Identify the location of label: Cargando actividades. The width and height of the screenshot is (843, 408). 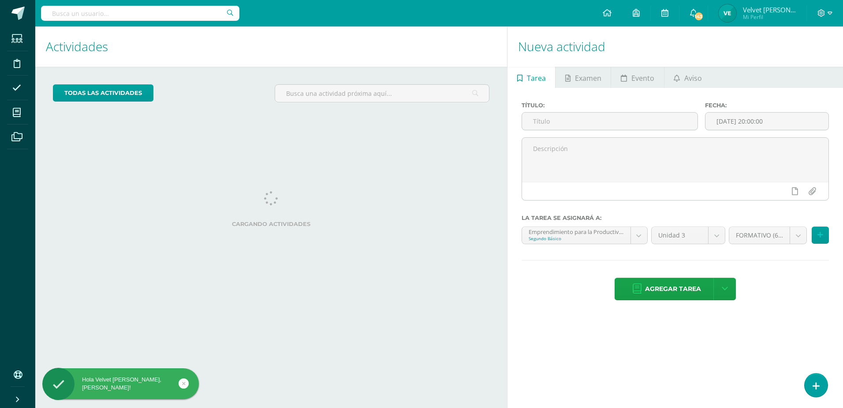
(271, 224).